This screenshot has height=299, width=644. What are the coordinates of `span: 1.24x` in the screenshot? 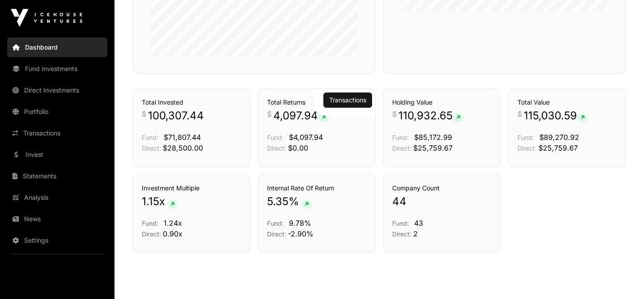 It's located at (173, 223).